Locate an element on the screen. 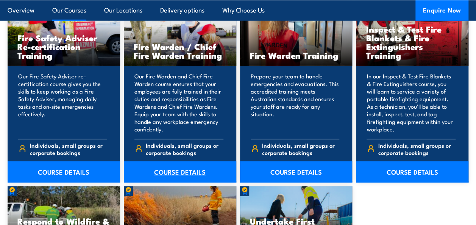 The image size is (476, 225). h3: Fire Warden / Chief Fire Warden Training is located at coordinates (180, 51).